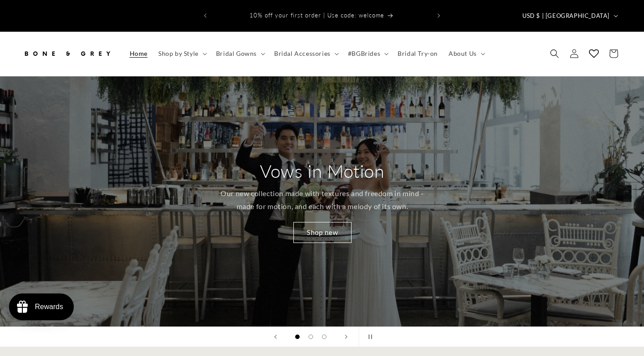  What do you see at coordinates (205, 15) in the screenshot?
I see `button: Previous announcement` at bounding box center [205, 15].